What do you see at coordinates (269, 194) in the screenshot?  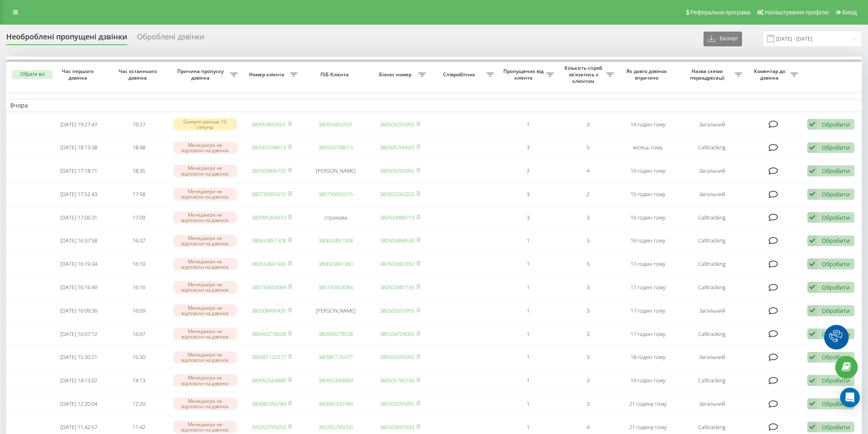 I see `a: 380730955515` at bounding box center [269, 194].